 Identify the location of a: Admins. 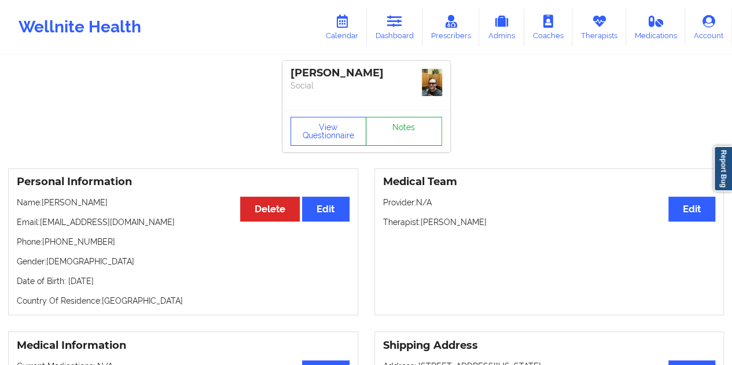
(502, 27).